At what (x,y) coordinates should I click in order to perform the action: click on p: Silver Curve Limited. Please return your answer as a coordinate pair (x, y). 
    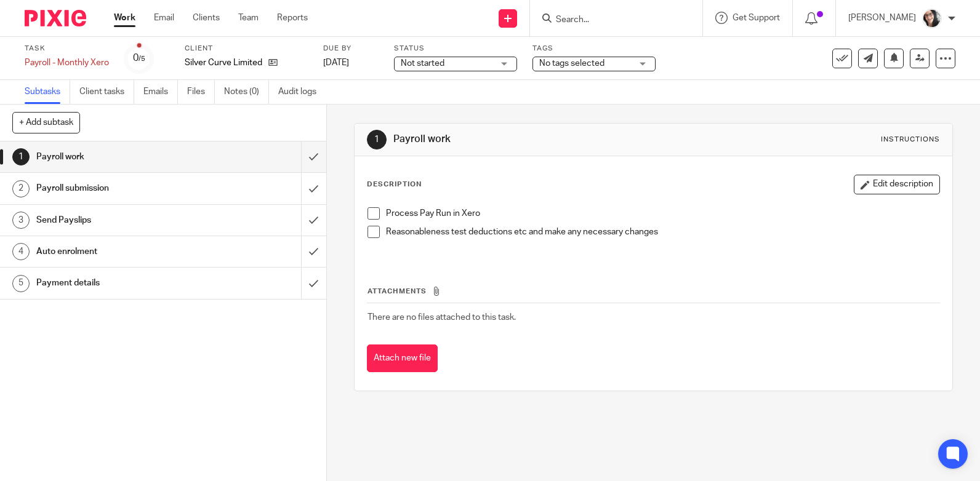
    Looking at the image, I should click on (223, 62).